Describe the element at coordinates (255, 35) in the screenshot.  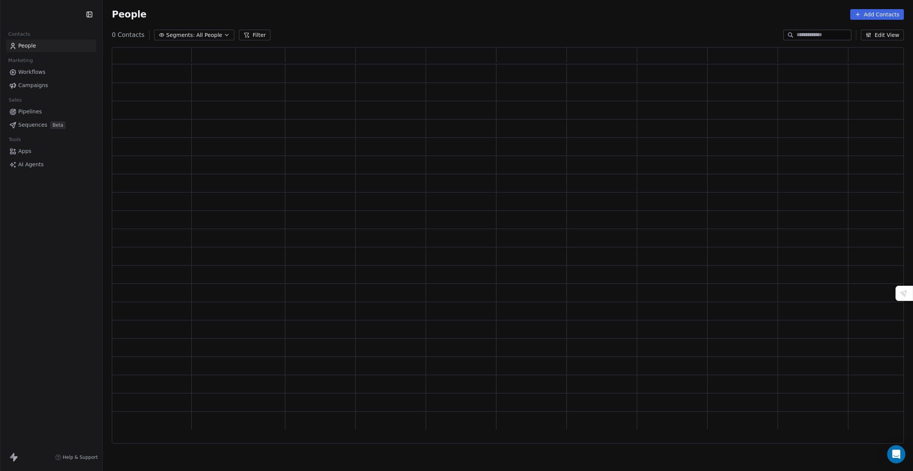
I see `button: Filter` at that location.